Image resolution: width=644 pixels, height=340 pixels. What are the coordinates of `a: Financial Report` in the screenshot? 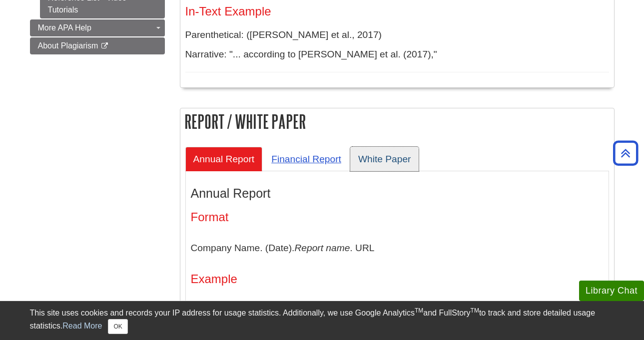 It's located at (306, 159).